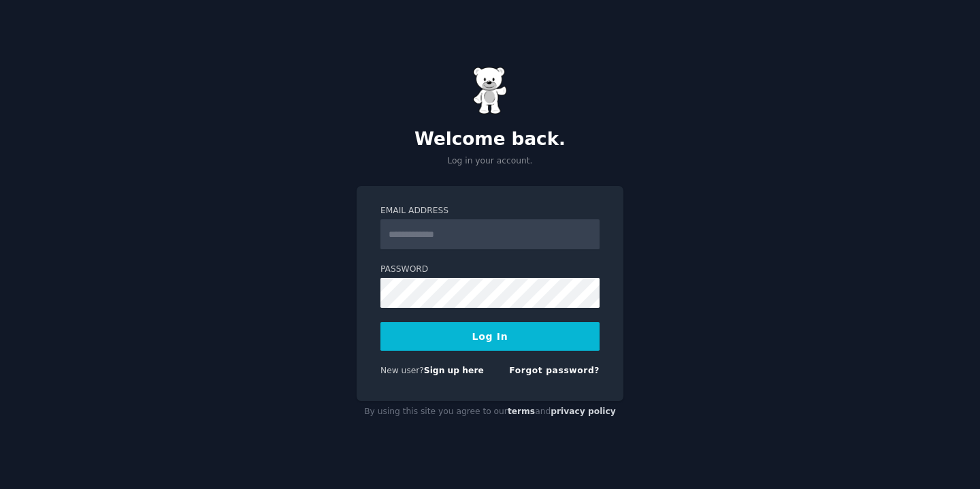 This screenshot has height=489, width=980. Describe the element at coordinates (490, 270) in the screenshot. I see `label: Password` at that location.